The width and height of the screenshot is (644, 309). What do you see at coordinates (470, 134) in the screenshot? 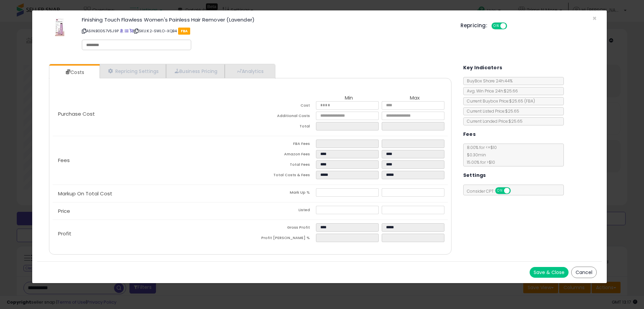
I see `h5: Fees` at bounding box center [470, 134].